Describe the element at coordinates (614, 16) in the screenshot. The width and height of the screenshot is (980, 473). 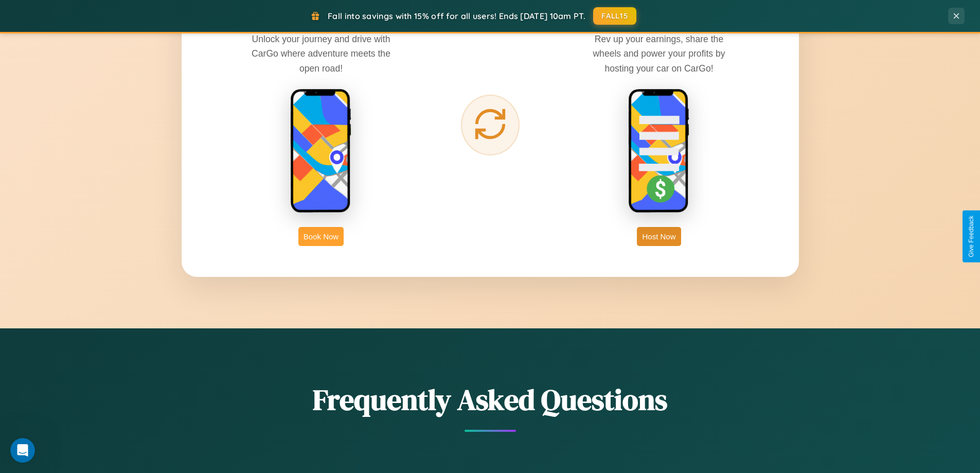
I see `button: FALL15` at that location.